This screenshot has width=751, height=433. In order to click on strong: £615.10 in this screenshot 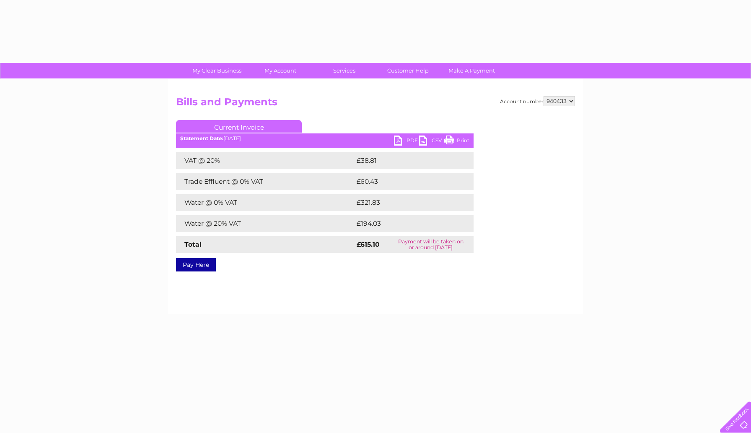, I will do `click(368, 244)`.